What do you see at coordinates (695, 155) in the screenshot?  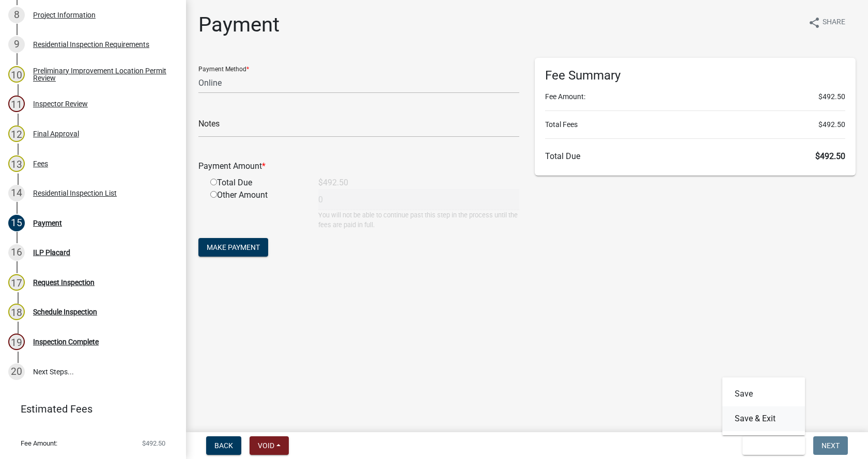 I see `h6: Total Due` at bounding box center [695, 155].